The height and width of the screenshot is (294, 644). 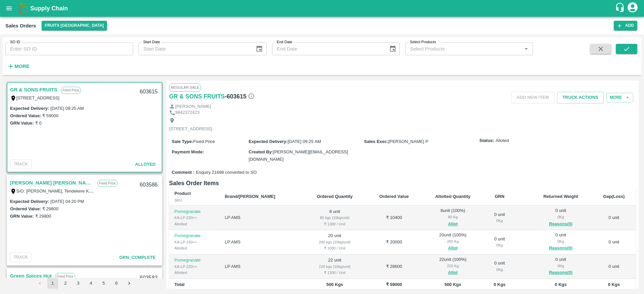 I want to click on label: Select Products, so click(x=423, y=42).